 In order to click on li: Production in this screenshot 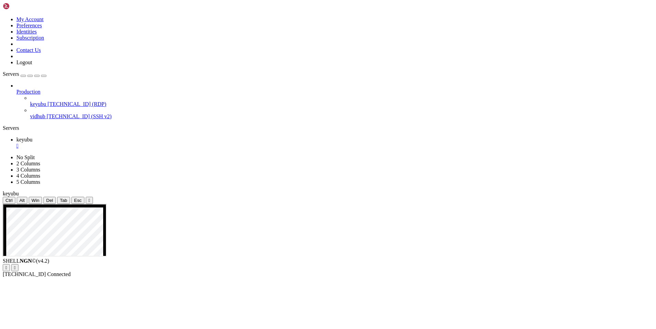, I will do `click(335, 101)`.